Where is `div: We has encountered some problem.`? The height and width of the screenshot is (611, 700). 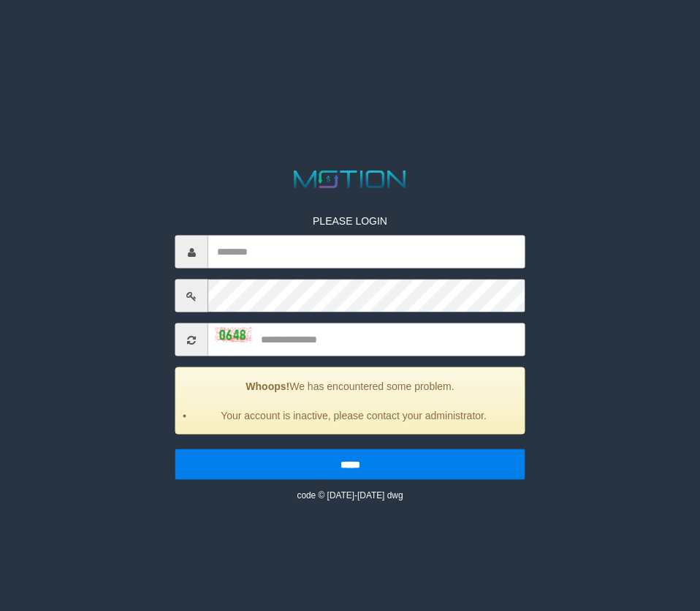 div: We has encountered some problem. is located at coordinates (350, 401).